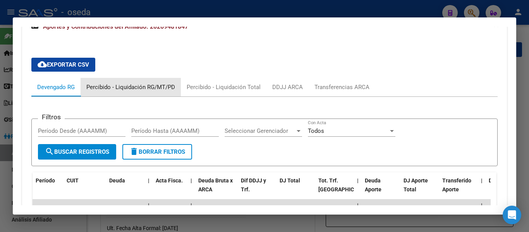 The width and height of the screenshot is (529, 232). What do you see at coordinates (512, 215) in the screenshot?
I see `div: Open Intercom Messenger` at bounding box center [512, 215].